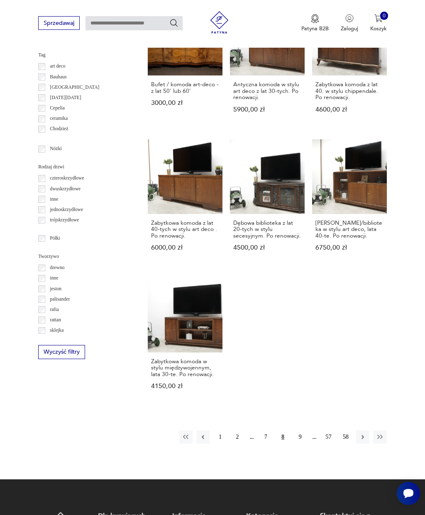 The image size is (425, 515). I want to click on p: 4500,00 zł, so click(267, 248).